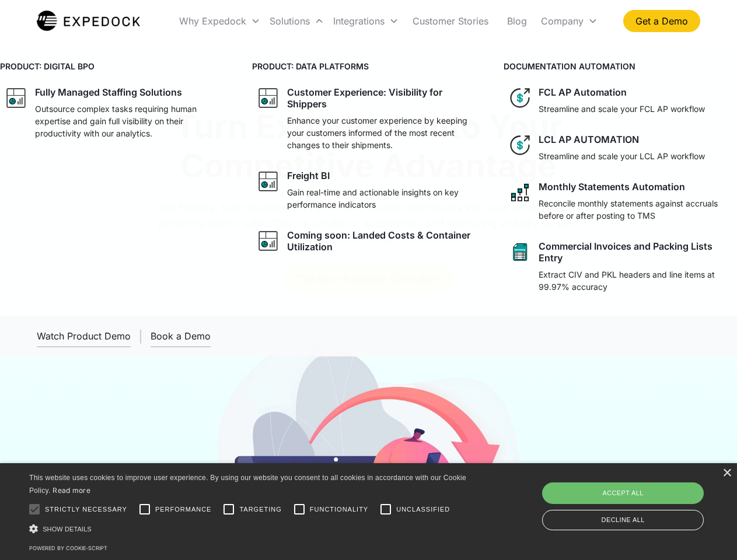 The width and height of the screenshot is (737, 560). Describe the element at coordinates (520, 193) in the screenshot. I see `img: network like icon` at that location.